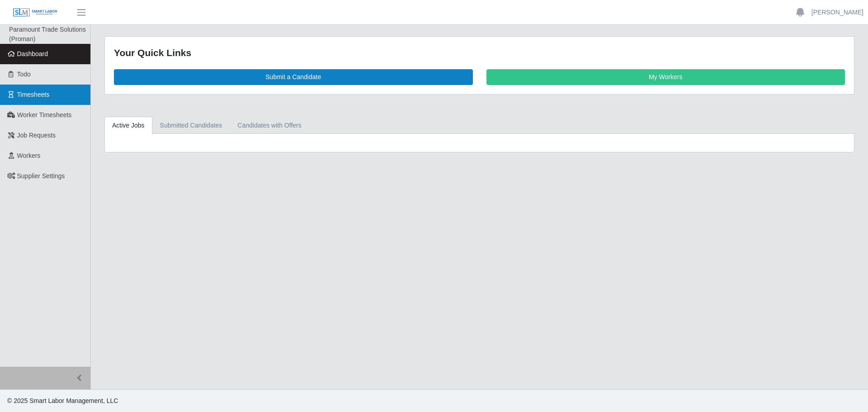 Image resolution: width=868 pixels, height=412 pixels. I want to click on div: Your Quick Links, so click(479, 53).